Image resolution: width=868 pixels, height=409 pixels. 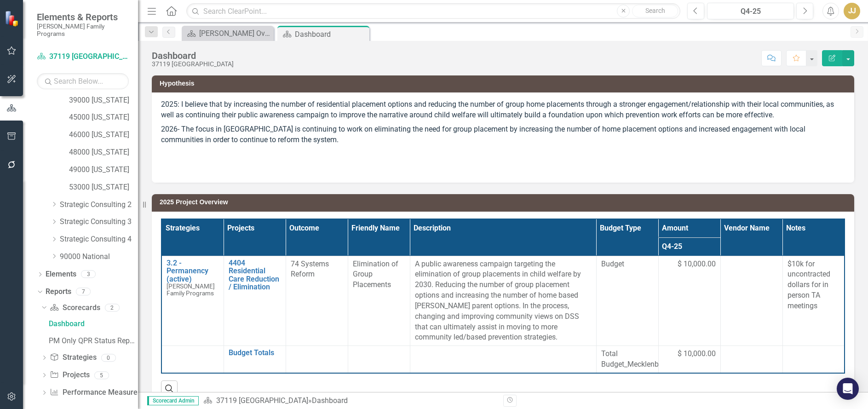 What do you see at coordinates (852, 11) in the screenshot?
I see `div: JJ` at bounding box center [852, 11].